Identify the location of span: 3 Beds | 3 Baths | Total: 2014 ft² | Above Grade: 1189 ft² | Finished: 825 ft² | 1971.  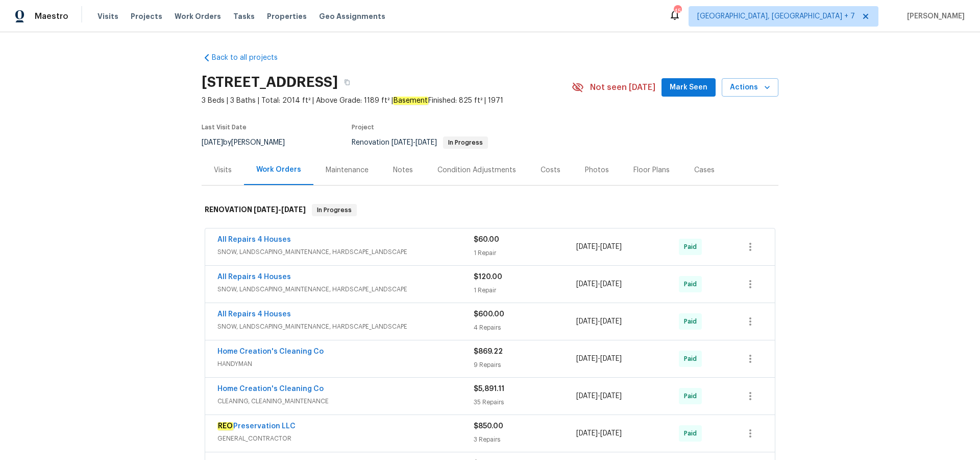
(387, 101).